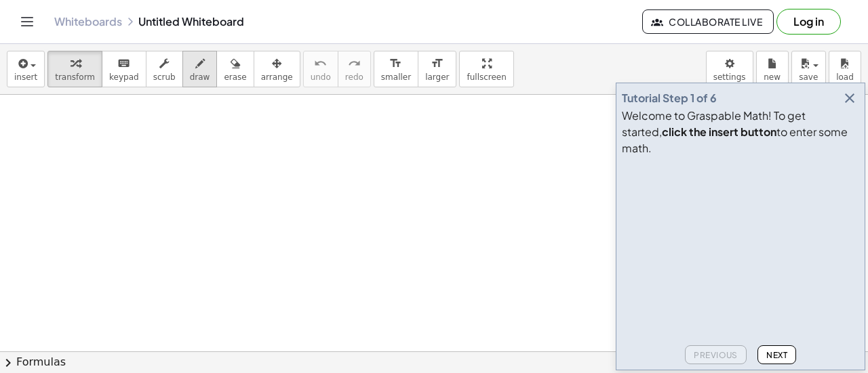 This screenshot has height=373, width=868. Describe the element at coordinates (437, 69) in the screenshot. I see `button: format_sizelarger` at that location.